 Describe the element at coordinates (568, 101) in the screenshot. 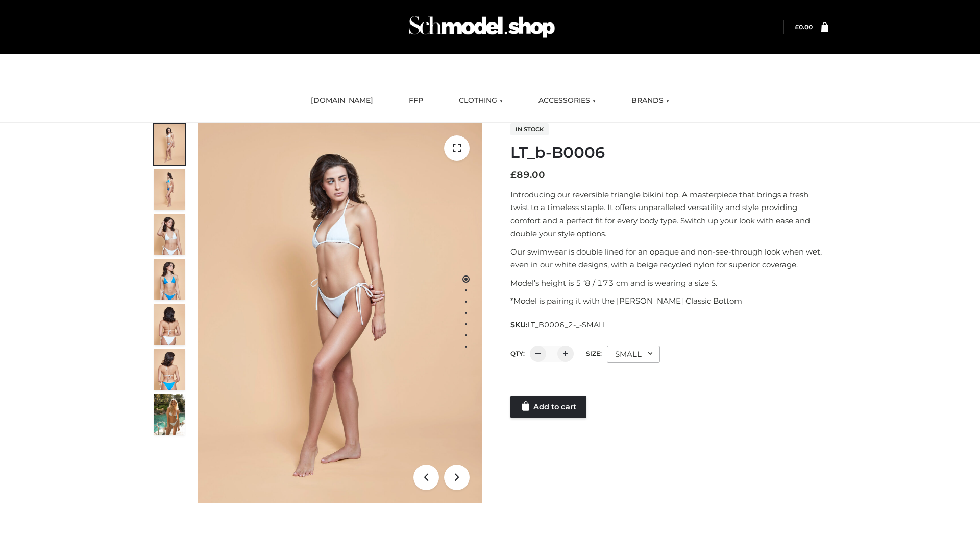

I see `a: ACCESSORIES` at that location.